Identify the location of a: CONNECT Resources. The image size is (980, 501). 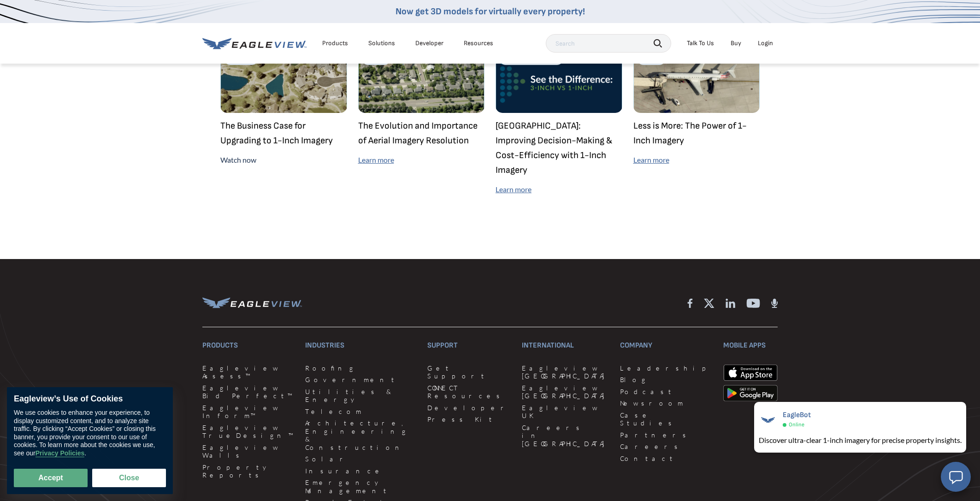
(469, 392).